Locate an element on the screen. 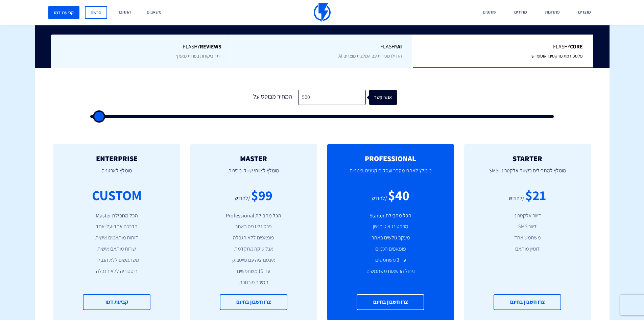 Image resolution: width=644 pixels, height=320 pixels. li: עד 3 משתמשים is located at coordinates (391, 260).